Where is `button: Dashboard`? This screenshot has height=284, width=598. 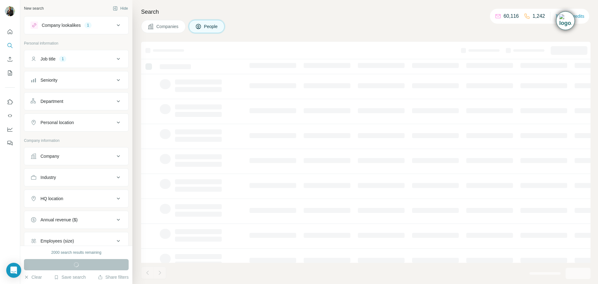 button: Dashboard is located at coordinates (10, 129).